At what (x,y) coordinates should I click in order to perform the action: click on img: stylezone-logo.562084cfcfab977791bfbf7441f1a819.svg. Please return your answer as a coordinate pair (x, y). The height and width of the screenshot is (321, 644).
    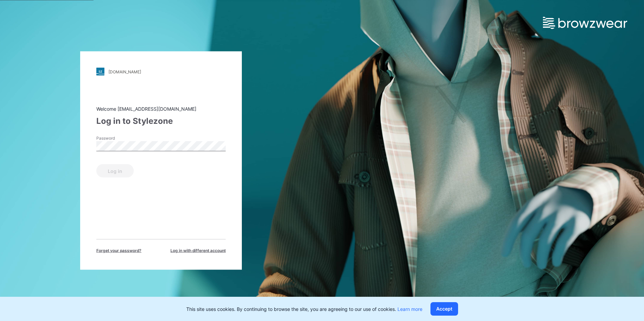
    Looking at the image, I should click on (100, 72).